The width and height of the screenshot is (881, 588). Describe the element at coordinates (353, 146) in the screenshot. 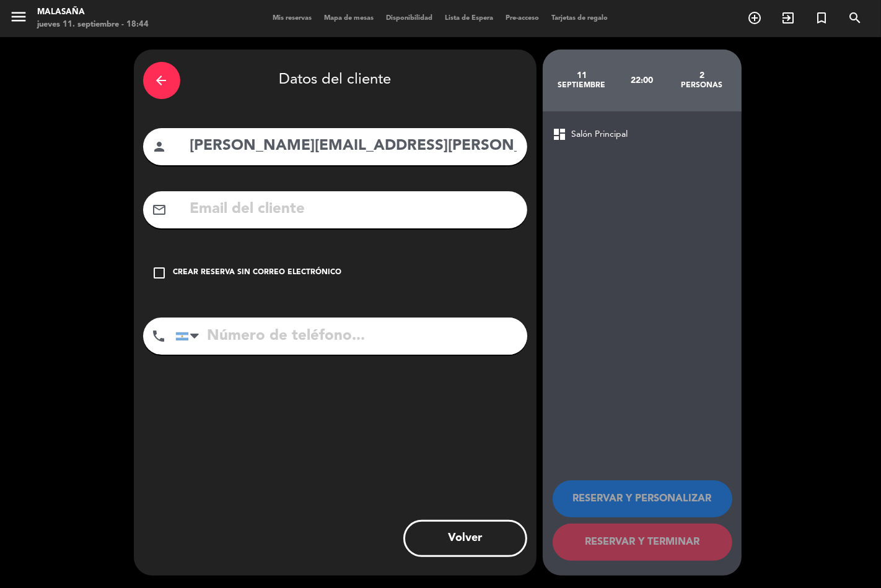

I see `input: Nombre del cliente` at that location.